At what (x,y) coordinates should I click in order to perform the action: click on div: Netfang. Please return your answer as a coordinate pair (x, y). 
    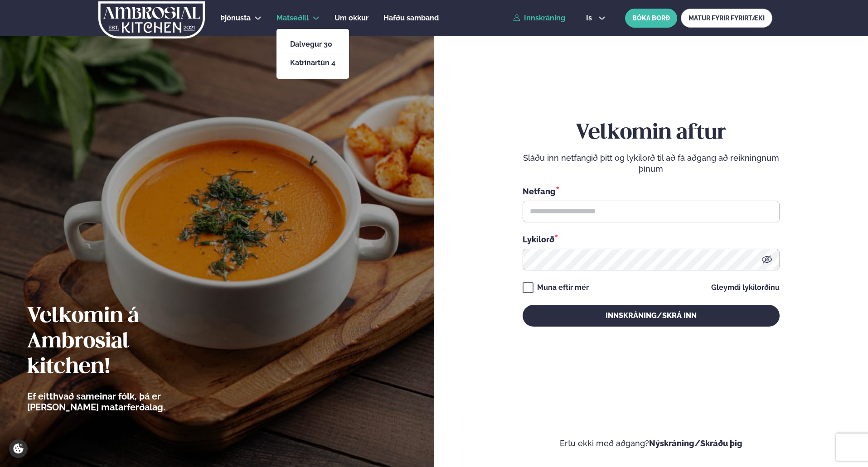
    Looking at the image, I should click on (651, 191).